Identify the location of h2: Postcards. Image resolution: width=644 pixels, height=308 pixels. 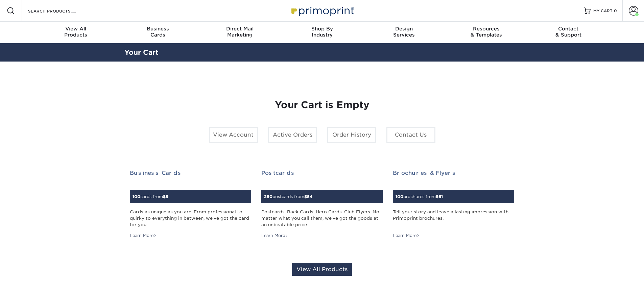
(322, 173).